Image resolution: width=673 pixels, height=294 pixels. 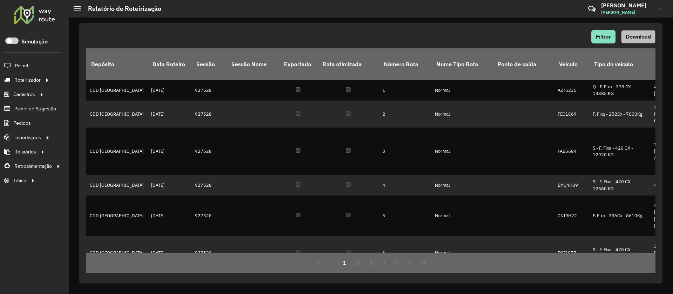 I want to click on td: 6, so click(x=405, y=253).